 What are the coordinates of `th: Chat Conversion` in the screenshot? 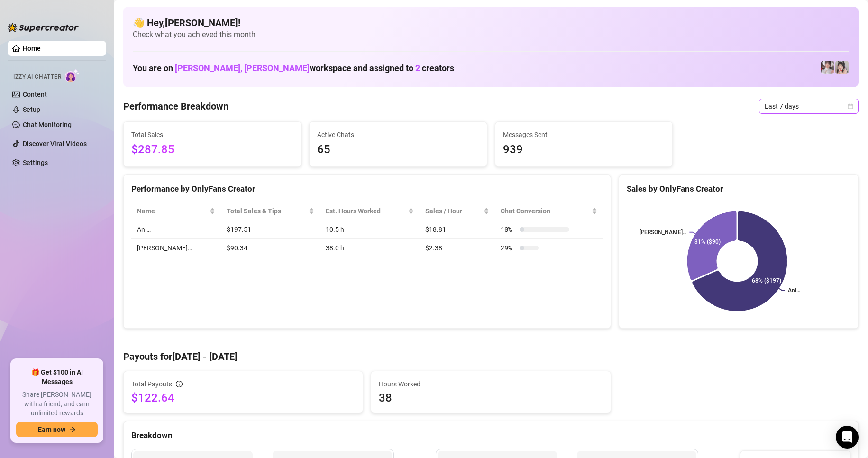 It's located at (549, 211).